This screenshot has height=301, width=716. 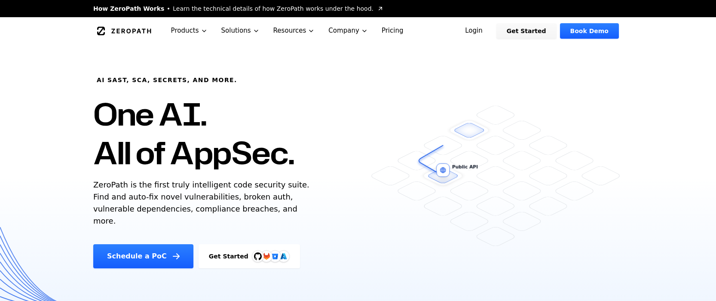 I want to click on a: Schedule a PoC, so click(x=143, y=256).